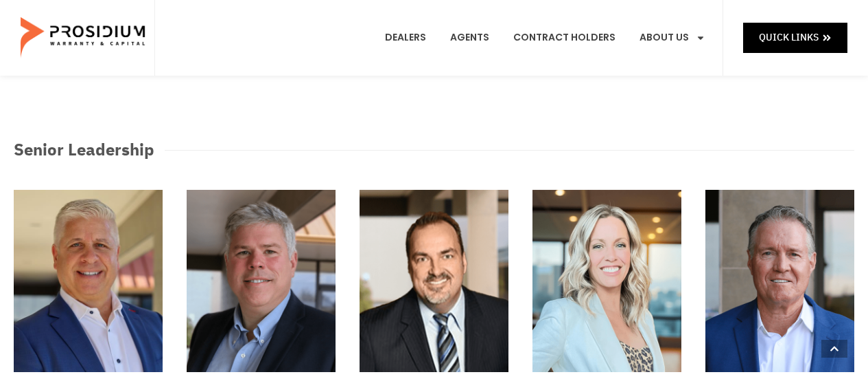 This screenshot has width=868, height=379. Describe the element at coordinates (564, 38) in the screenshot. I see `a: Contract Holders` at that location.